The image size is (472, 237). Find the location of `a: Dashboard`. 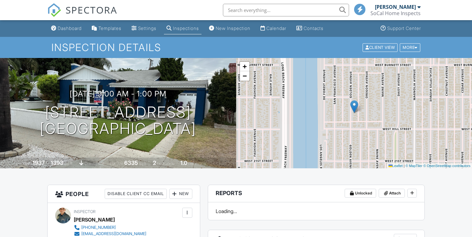

a: Dashboard is located at coordinates (66, 28).